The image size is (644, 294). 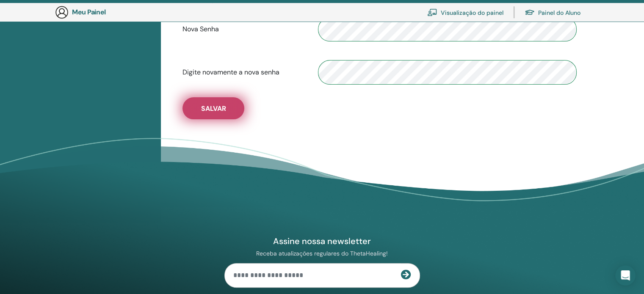 What do you see at coordinates (62, 12) in the screenshot?
I see `img: generic-user-icon.jpg` at bounding box center [62, 12].